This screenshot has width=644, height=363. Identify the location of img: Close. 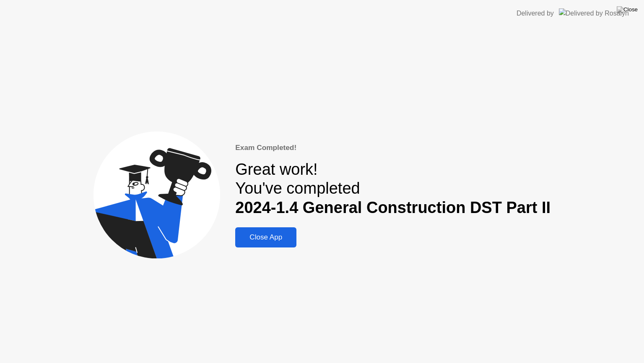
(628, 10).